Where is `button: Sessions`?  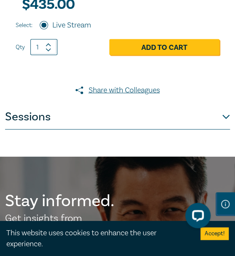 button: Sessions is located at coordinates (117, 117).